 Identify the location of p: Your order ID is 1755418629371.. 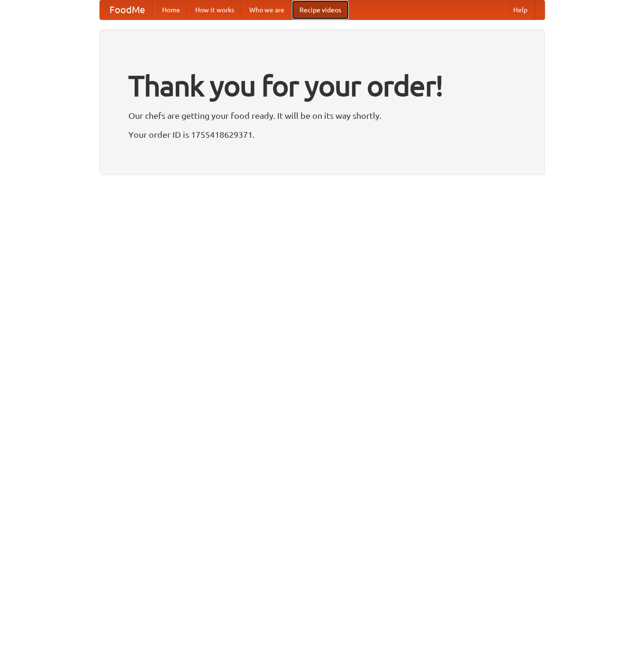
(322, 134).